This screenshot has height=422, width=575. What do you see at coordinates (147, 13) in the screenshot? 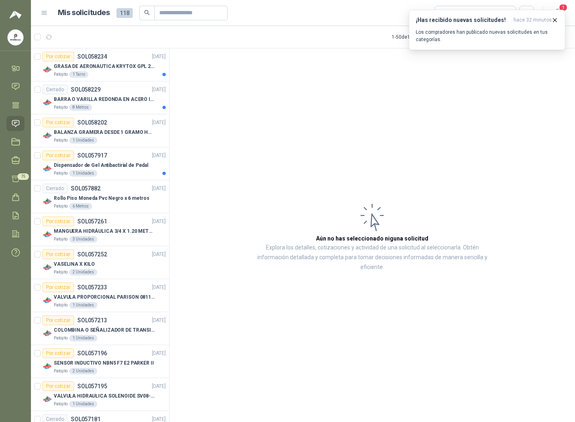
I see `span: search` at bounding box center [147, 13].